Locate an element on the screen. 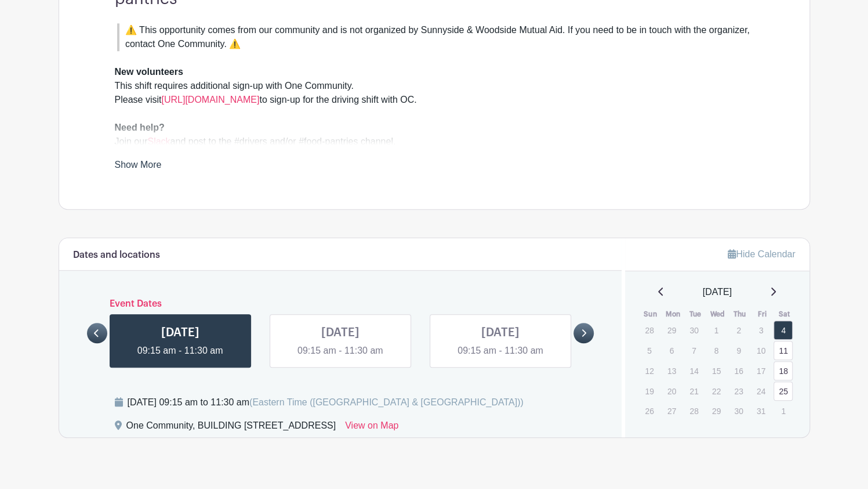  p: 10 is located at coordinates (761, 350).